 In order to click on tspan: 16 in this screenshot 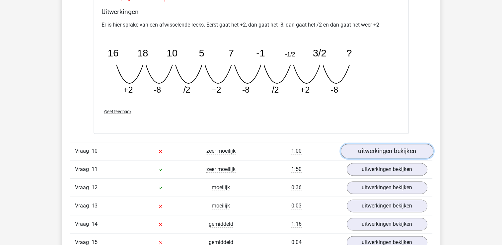, I will do `click(113, 53)`.